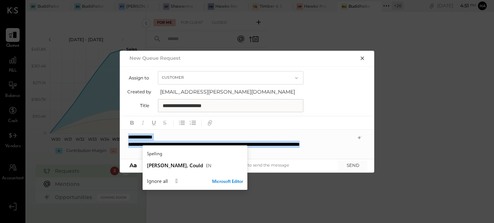 Image resolution: width=494 pixels, height=223 pixels. Describe the element at coordinates (135, 165) in the screenshot. I see `span: a` at that location.